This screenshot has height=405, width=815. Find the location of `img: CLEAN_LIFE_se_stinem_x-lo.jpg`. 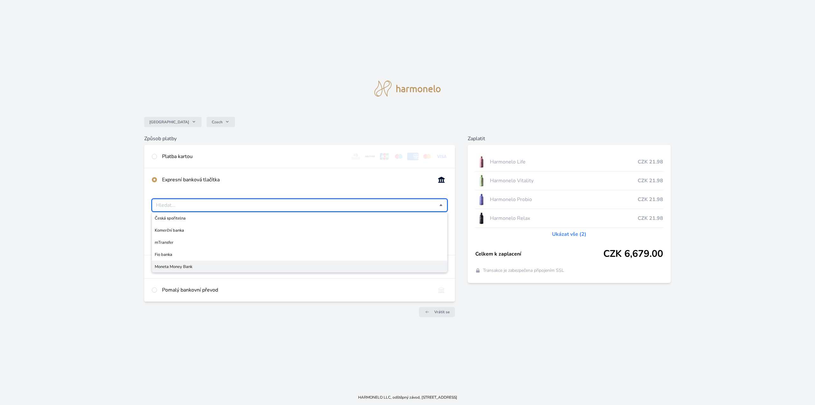

img: CLEAN_LIFE_se_stinem_x-lo.jpg is located at coordinates (481, 162).